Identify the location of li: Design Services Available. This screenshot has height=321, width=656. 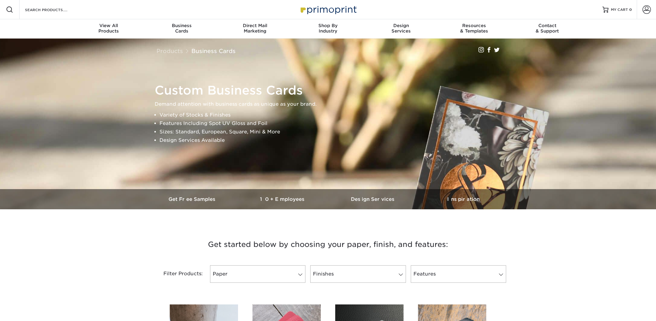
(333, 140).